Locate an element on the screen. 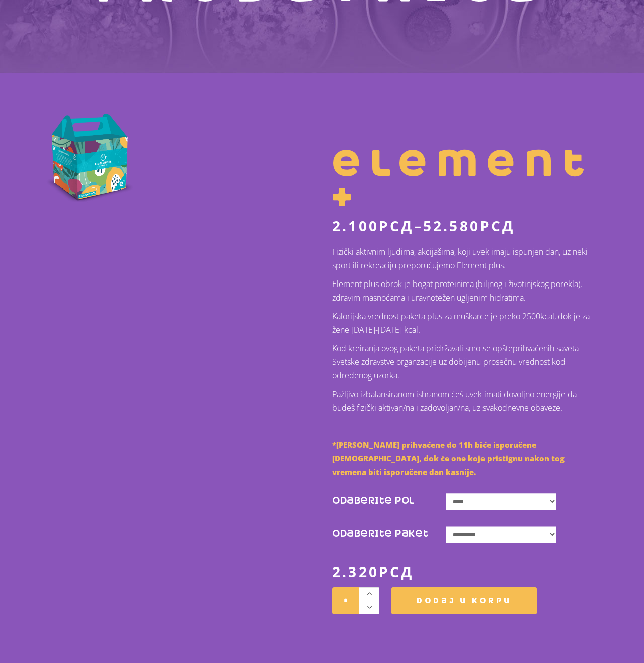 This screenshot has width=644, height=663. a: Clear options is located at coordinates (574, 533).